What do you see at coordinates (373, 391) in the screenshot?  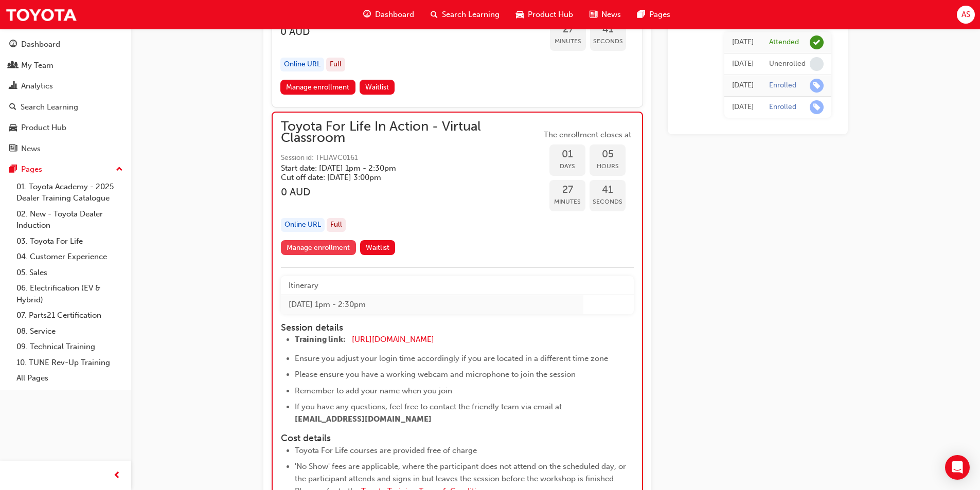 I see `span: Remember to add your name when you join` at bounding box center [373, 391].